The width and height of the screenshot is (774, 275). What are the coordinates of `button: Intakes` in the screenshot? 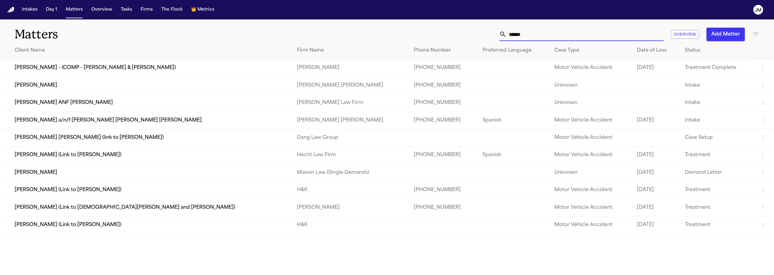 It's located at (30, 10).